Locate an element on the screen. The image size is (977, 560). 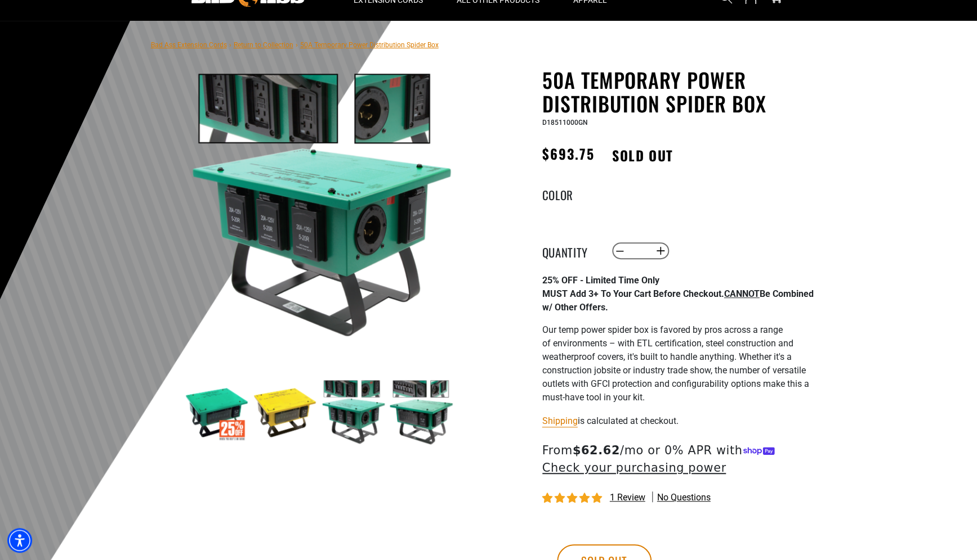
img: yellow is located at coordinates (285, 413).